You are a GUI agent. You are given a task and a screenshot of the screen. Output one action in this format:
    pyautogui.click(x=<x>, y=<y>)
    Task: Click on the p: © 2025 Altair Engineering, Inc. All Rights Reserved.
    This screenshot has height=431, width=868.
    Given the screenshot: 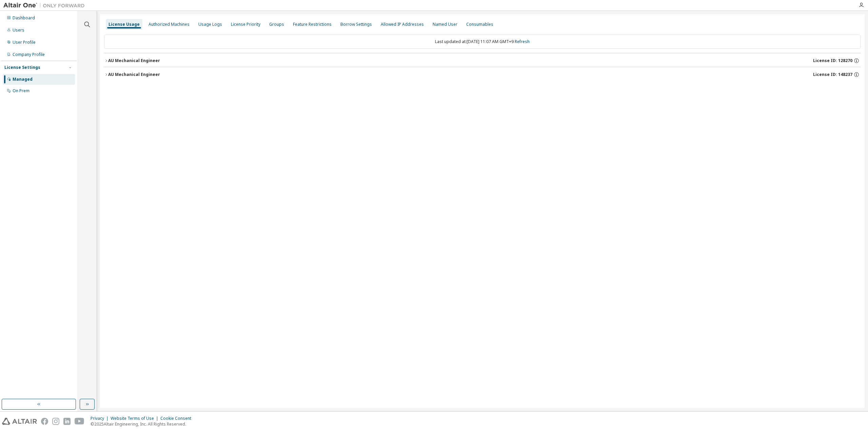 What is the action you would take?
    pyautogui.click(x=143, y=424)
    